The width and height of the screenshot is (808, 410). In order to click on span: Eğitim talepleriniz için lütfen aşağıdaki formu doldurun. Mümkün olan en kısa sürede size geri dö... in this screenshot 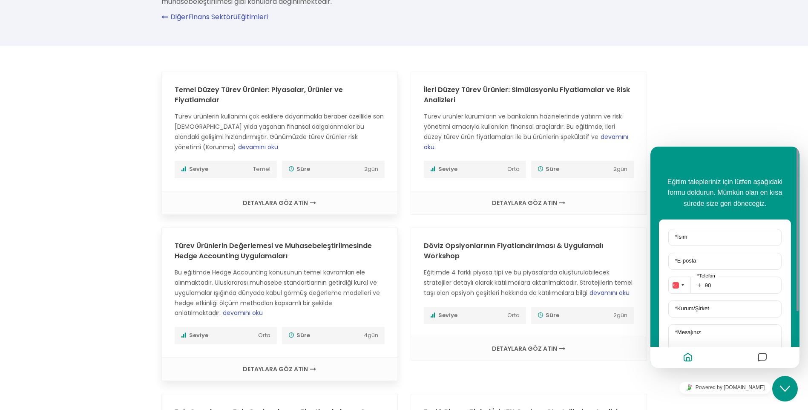, I will do `click(75, 46)`.